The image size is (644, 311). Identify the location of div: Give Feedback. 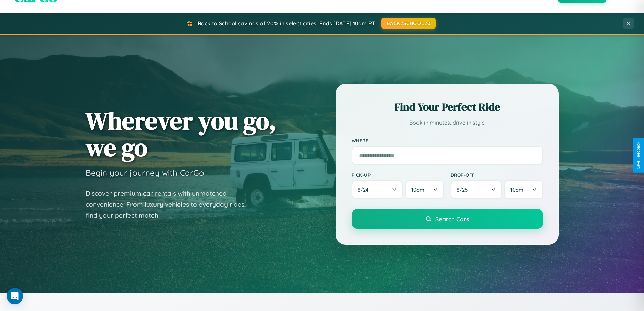
(638, 155).